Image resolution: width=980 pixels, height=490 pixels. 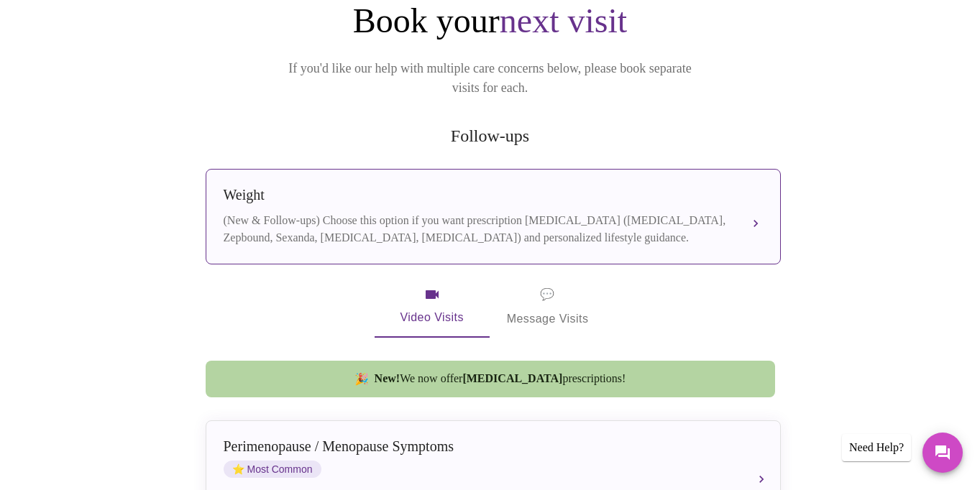 What do you see at coordinates (479, 195) in the screenshot?
I see `div: Weight` at bounding box center [479, 195].